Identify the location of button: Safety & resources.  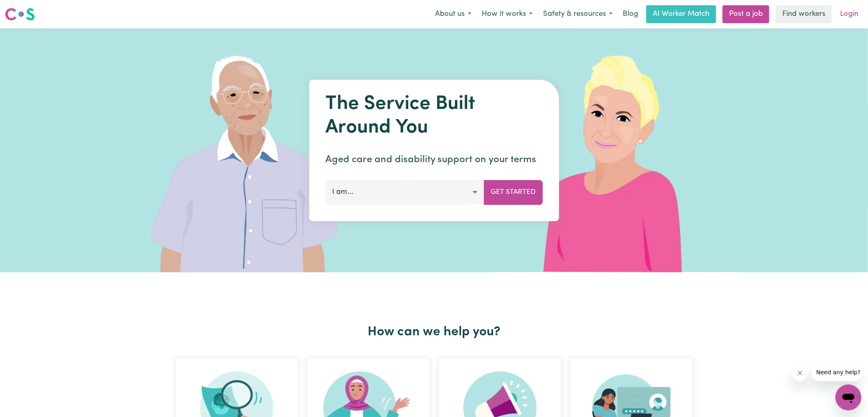
(577, 14).